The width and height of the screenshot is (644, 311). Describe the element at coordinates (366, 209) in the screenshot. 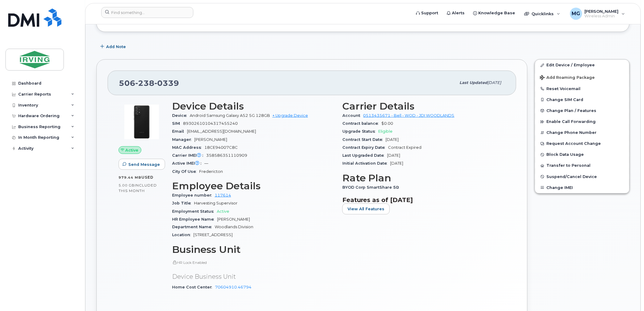

I see `span: View All Features` at that location.